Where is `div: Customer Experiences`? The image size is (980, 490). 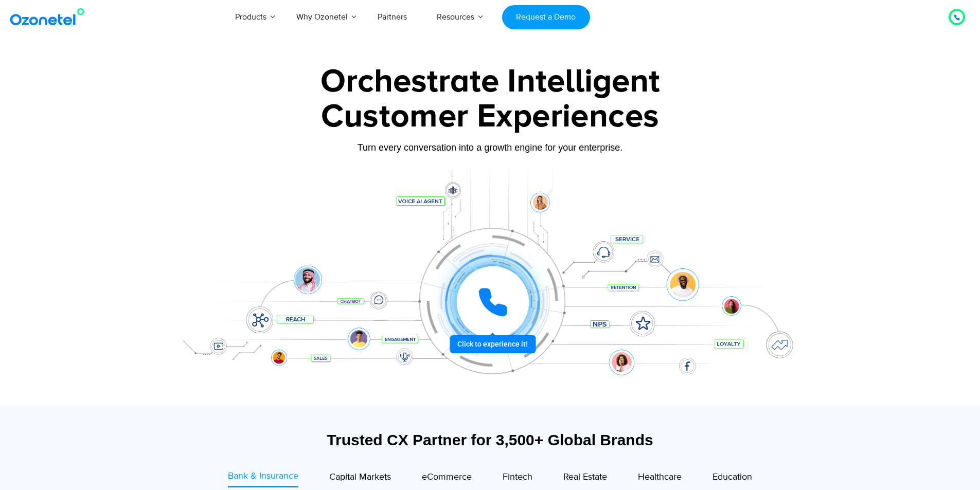
div: Customer Experiences is located at coordinates (490, 117).